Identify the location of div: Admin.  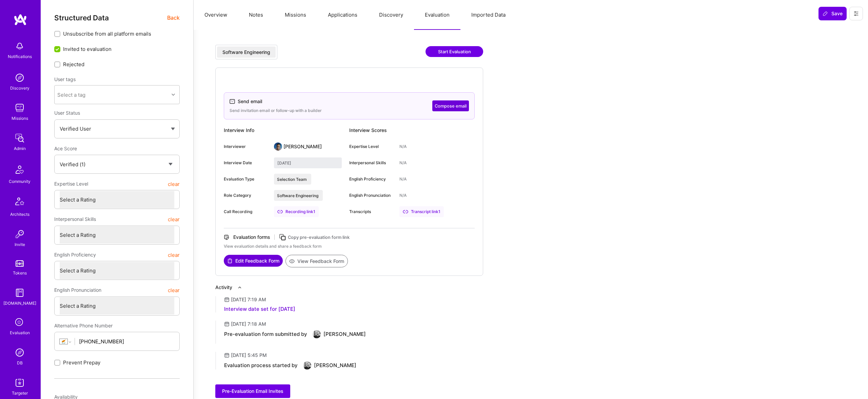
(20, 149).